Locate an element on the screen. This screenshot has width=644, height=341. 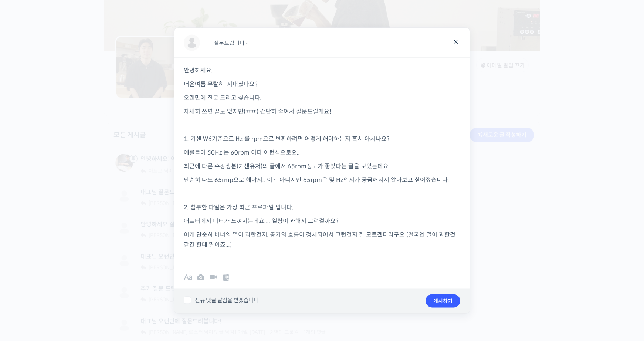
p: 자세히 쓰면 끝도 없지만(ㅠㅠ) 간단히 줄여서 질문드릴게요! is located at coordinates (322, 111).